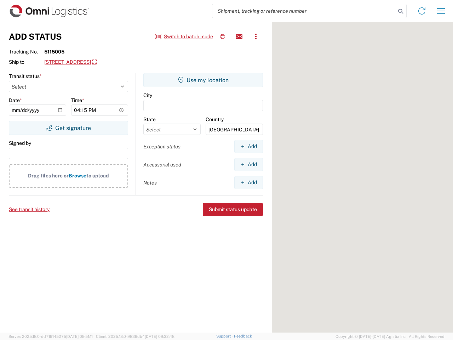 This screenshot has width=453, height=340. What do you see at coordinates (78, 176) in the screenshot?
I see `span: Browse` at bounding box center [78, 176].